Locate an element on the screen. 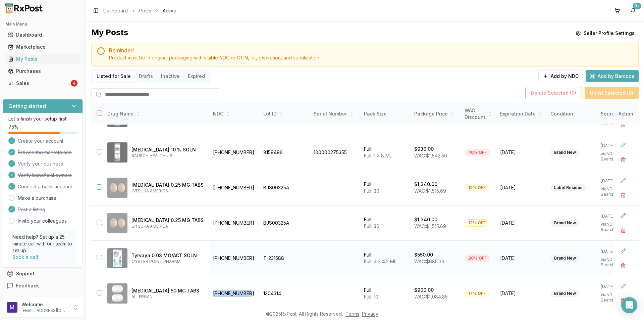 The image size is (644, 320). span: Connect a bank account is located at coordinates (45, 187).